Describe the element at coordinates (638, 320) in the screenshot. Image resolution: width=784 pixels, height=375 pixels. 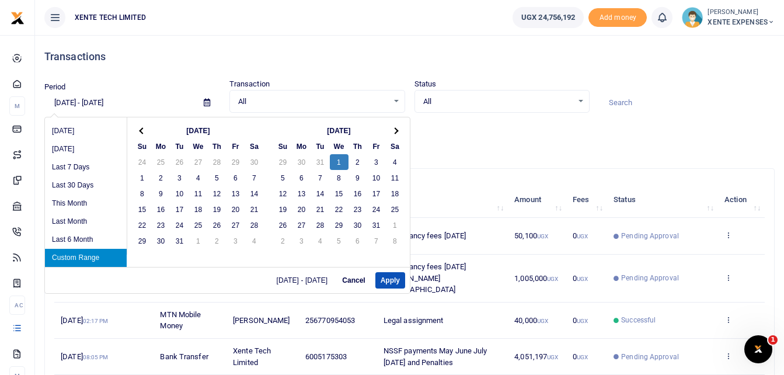
I see `span: Successful` at that location.